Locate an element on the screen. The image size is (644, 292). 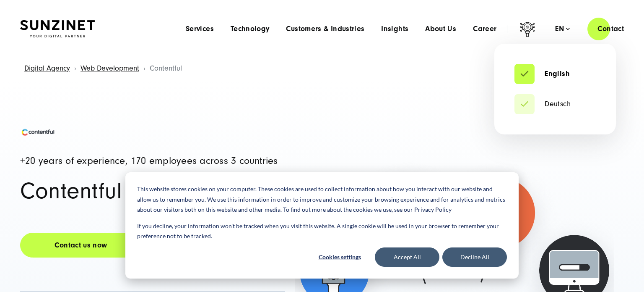
div: Cookie banner is located at coordinates (322, 225).